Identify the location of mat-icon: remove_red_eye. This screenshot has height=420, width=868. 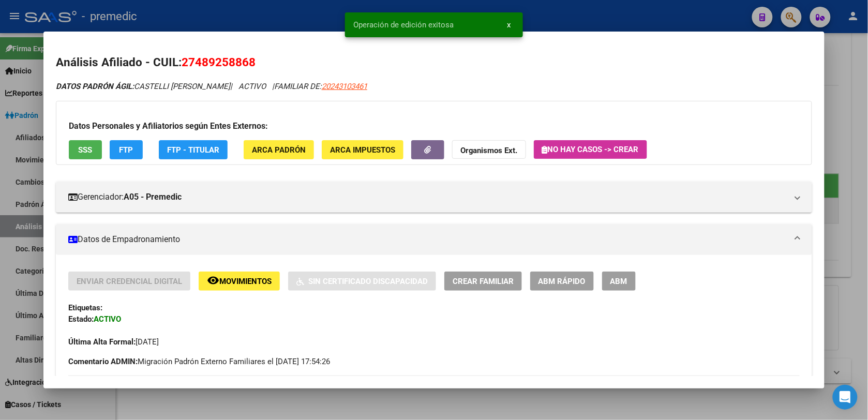
(213, 280).